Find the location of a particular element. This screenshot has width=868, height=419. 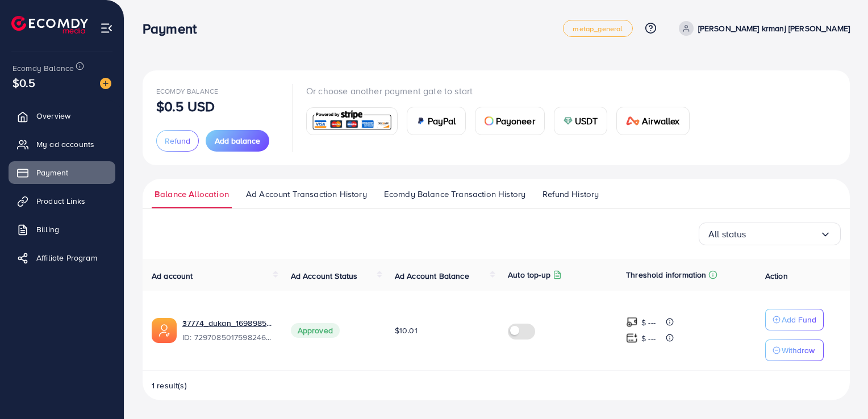

a: card is located at coordinates (352, 121).